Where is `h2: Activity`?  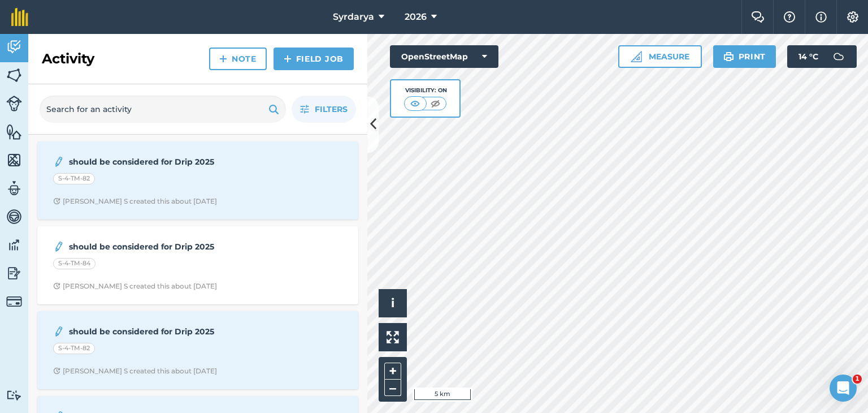
h2: Activity is located at coordinates (67, 59).